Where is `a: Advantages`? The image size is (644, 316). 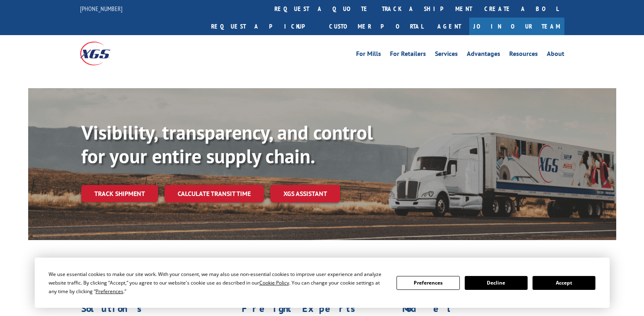
a: Advantages is located at coordinates (483, 55).